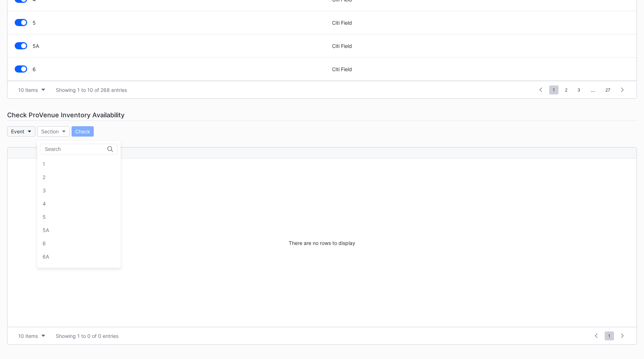  I want to click on div: 1, so click(44, 164).